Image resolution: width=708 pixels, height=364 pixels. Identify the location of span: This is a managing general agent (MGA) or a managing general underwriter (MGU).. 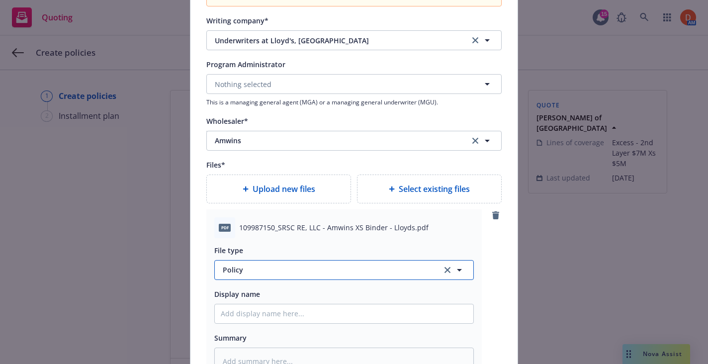
(354, 102).